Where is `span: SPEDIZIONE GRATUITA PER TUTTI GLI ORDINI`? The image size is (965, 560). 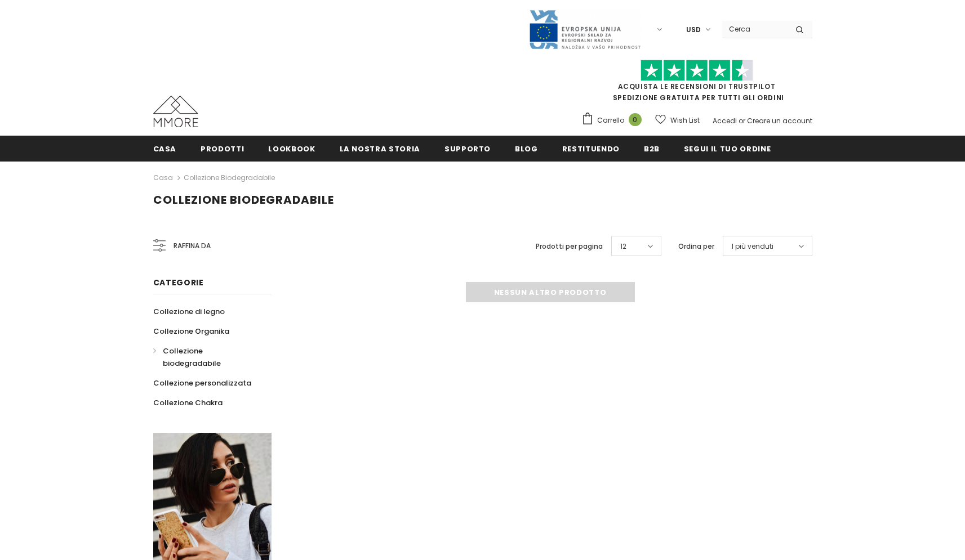 span: SPEDIZIONE GRATUITA PER TUTTI GLI ORDINI is located at coordinates (697, 83).